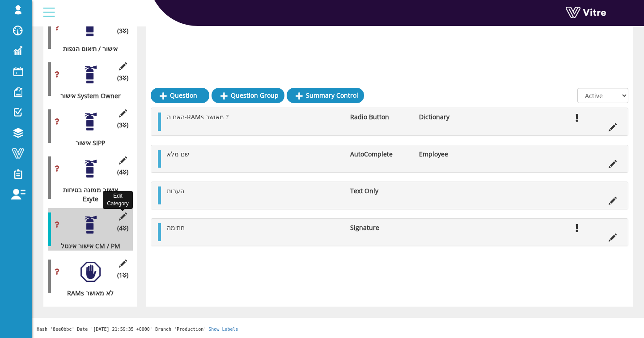 The image size is (644, 338). Describe the element at coordinates (175, 190) in the screenshot. I see `span: הערות` at that location.